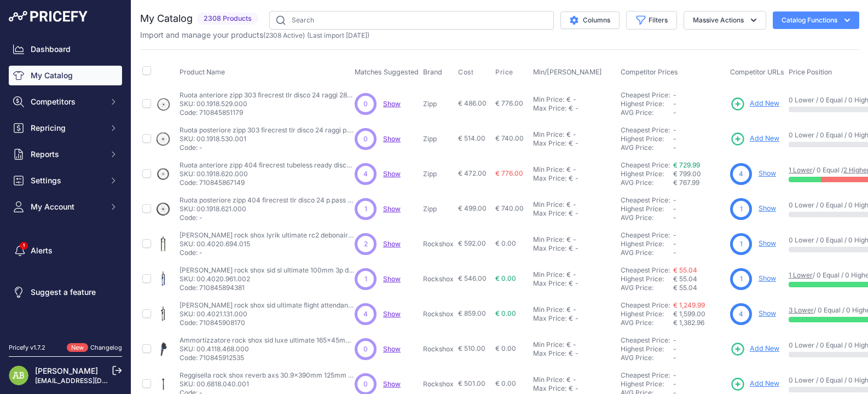  I want to click on a: € 729.99, so click(687, 164).